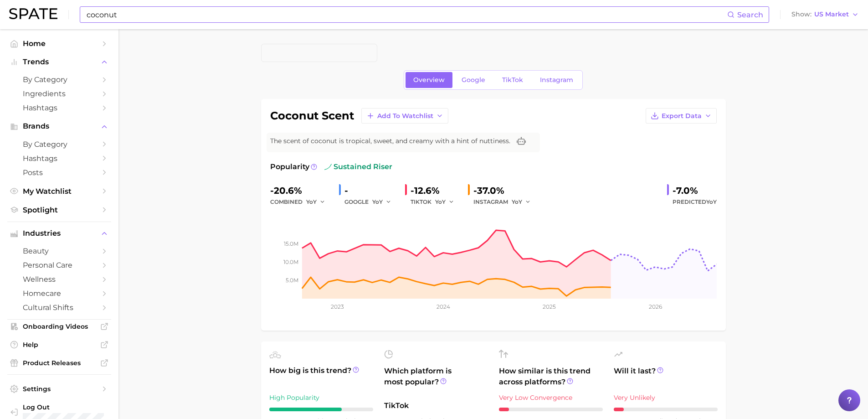 This screenshot has width=868, height=419. Describe the element at coordinates (435, 190) in the screenshot. I see `div: -12.6%` at that location.